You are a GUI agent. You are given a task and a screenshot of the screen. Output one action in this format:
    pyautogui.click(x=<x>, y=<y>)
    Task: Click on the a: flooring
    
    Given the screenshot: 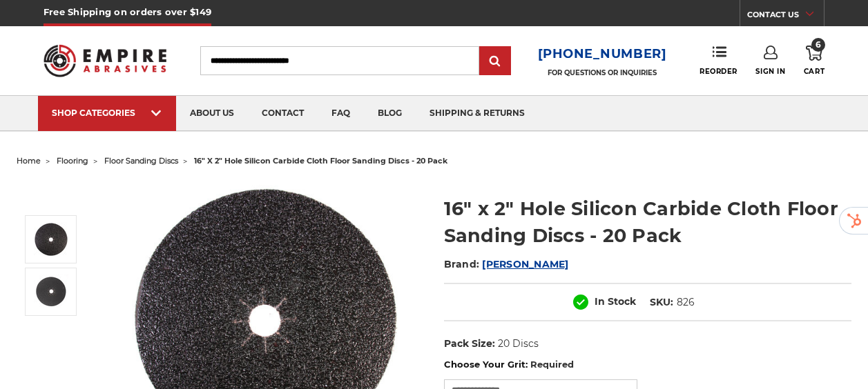 What is the action you would take?
    pyautogui.click(x=73, y=161)
    